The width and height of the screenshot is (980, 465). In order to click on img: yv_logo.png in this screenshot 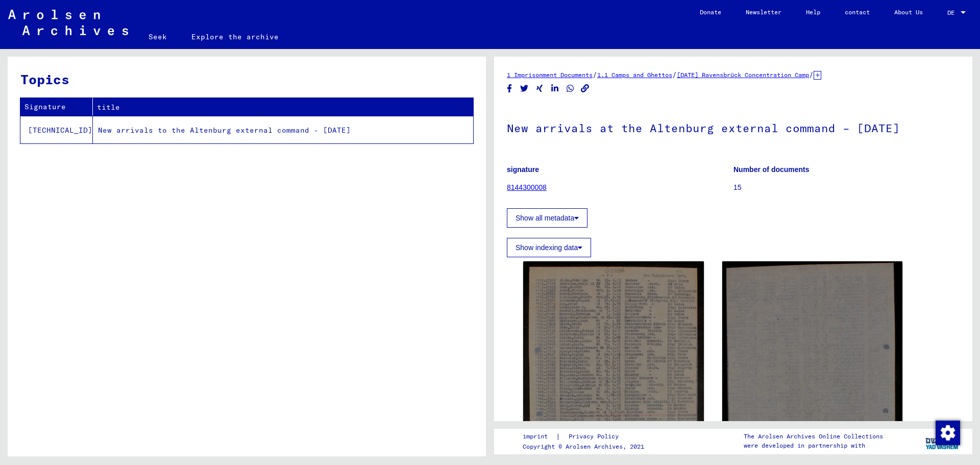, I will do `click(943, 441)`.